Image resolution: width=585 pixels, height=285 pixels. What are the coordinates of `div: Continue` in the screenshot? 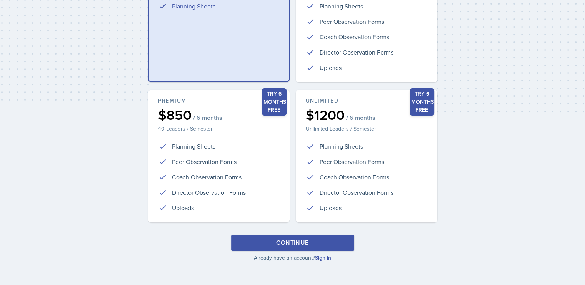 It's located at (292, 243).